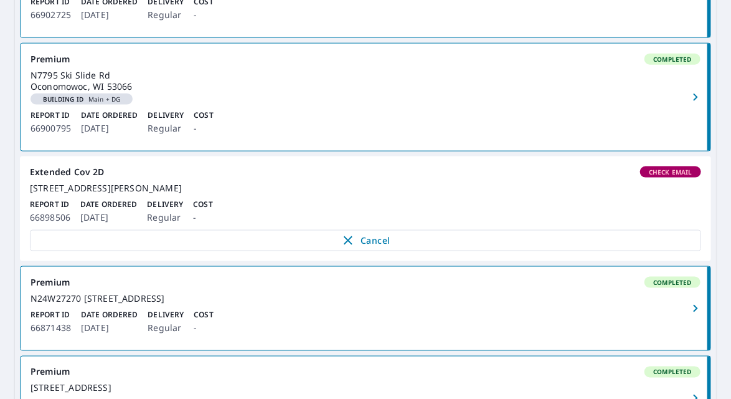 The image size is (731, 399). What do you see at coordinates (671, 172) in the screenshot?
I see `span: Check Email` at bounding box center [671, 172].